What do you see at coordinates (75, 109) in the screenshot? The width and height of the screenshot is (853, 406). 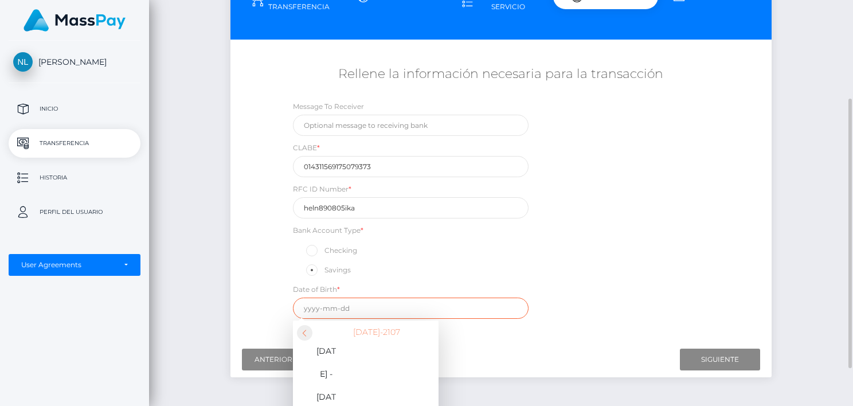 I see `p: Inicio` at bounding box center [75, 109].